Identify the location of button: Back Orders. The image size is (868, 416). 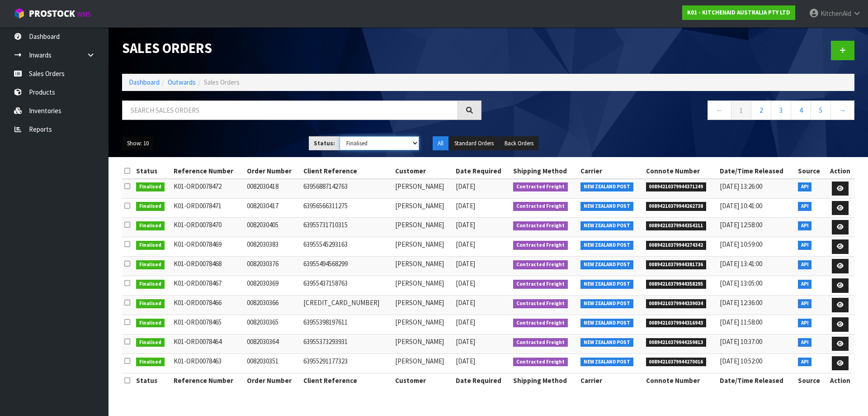
(519, 143).